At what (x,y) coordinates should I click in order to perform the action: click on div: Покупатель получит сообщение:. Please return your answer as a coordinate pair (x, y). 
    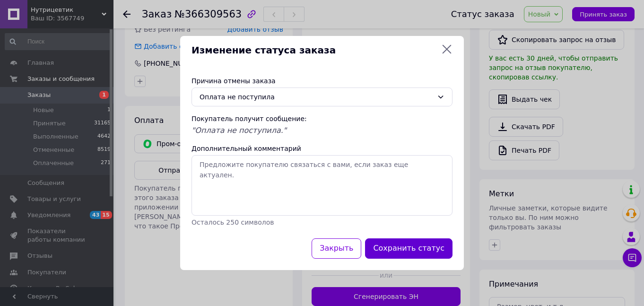
    Looking at the image, I should click on (322, 119).